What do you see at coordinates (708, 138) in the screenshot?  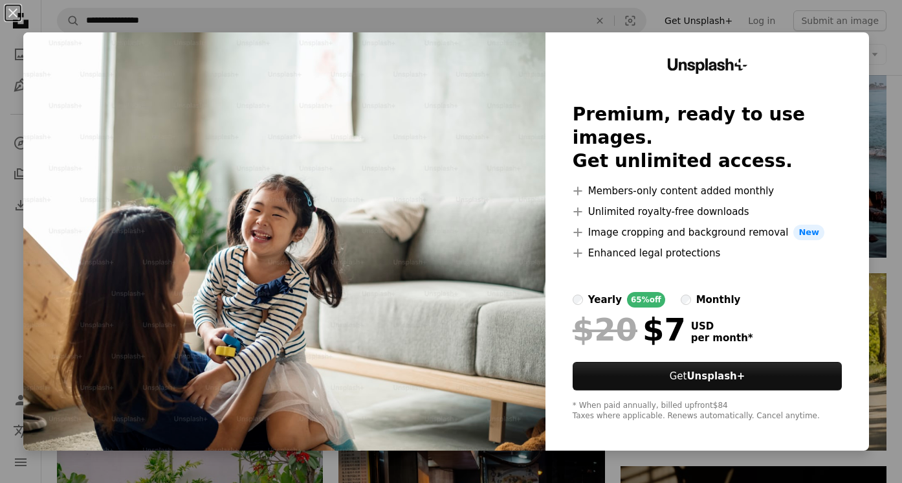 I see `h2: Premium, ready to use images. Get unlimited access.` at bounding box center [708, 138].